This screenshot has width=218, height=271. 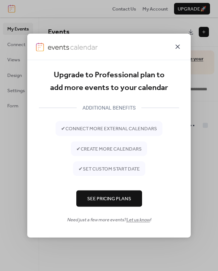 I want to click on div: ADDITIONAL BENEFITS, so click(x=109, y=108).